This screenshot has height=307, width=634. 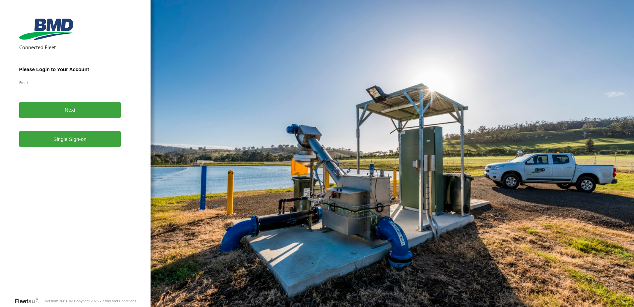 I want to click on div: © Copyright 2025 -, so click(x=103, y=301).